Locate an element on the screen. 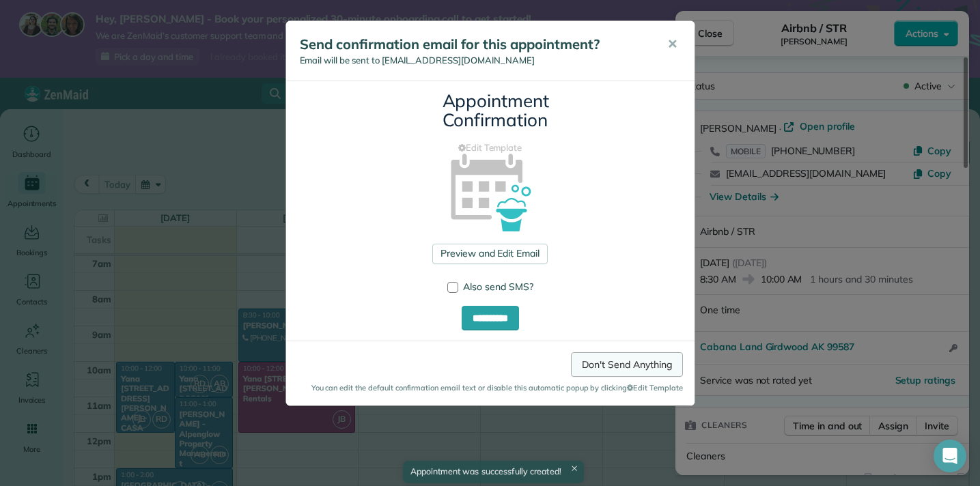  h3: Appointment Confirmation is located at coordinates (490, 111).